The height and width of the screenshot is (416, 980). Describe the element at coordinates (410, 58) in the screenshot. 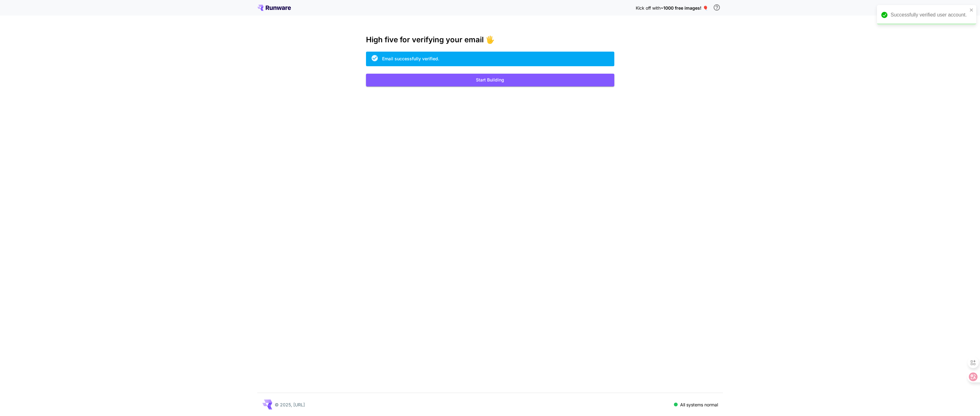

I see `div: Email successfully verified.` at that location.